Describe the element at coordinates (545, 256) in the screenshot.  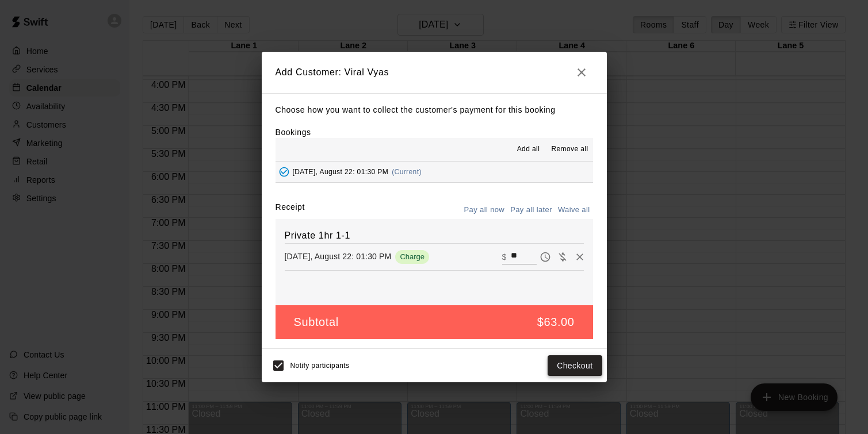
I see `span: Pay later` at that location.